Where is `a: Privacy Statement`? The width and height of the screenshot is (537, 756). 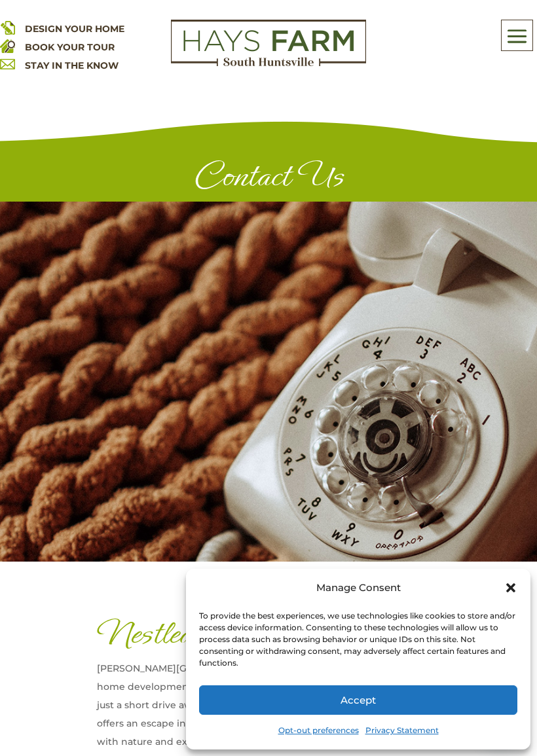
a: Privacy Statement is located at coordinates (402, 730).